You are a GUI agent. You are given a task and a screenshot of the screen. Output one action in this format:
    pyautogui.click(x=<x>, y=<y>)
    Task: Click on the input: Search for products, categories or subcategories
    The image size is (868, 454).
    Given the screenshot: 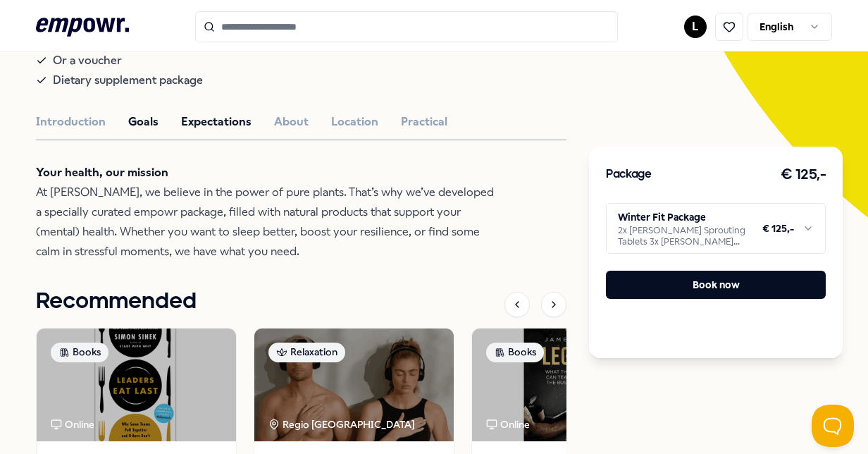 What is the action you would take?
    pyautogui.click(x=406, y=27)
    